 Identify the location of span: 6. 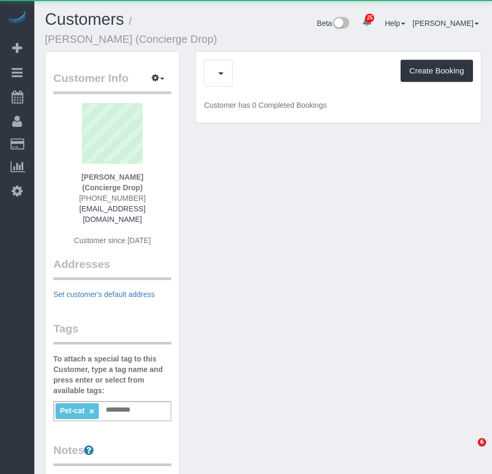
(482, 443).